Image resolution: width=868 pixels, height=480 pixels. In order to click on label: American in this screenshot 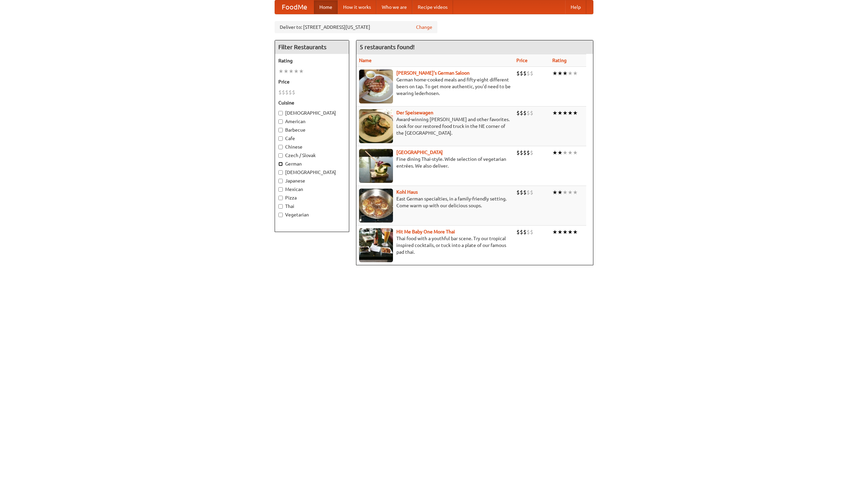, I will do `click(313, 121)`.